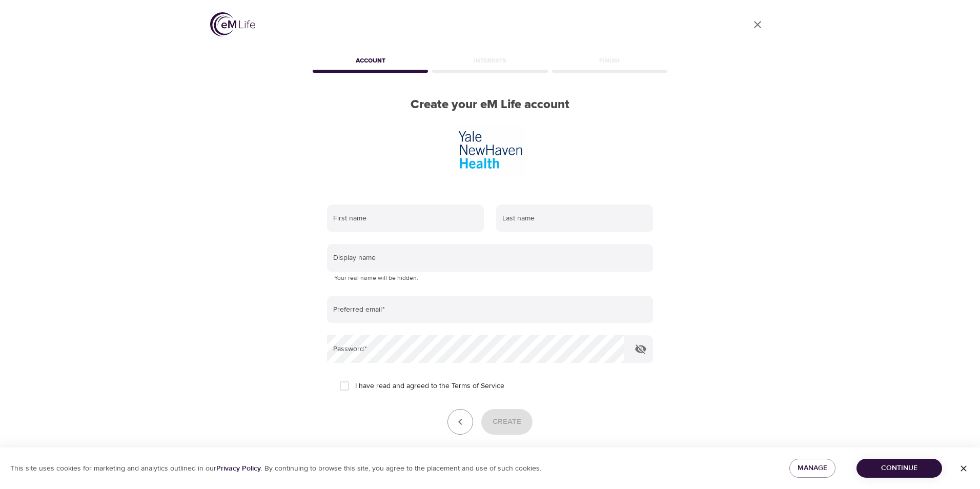 The image size is (980, 489). What do you see at coordinates (900, 468) in the screenshot?
I see `span: Continue` at bounding box center [900, 468].